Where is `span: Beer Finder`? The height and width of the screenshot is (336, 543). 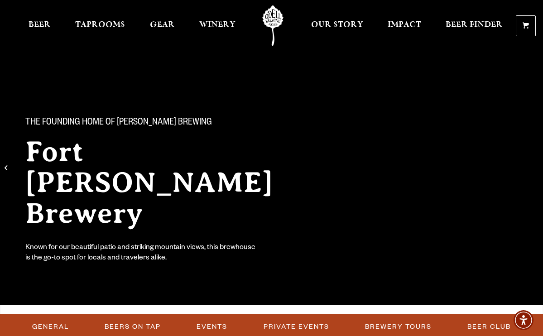
span: Beer Finder is located at coordinates (474, 25).